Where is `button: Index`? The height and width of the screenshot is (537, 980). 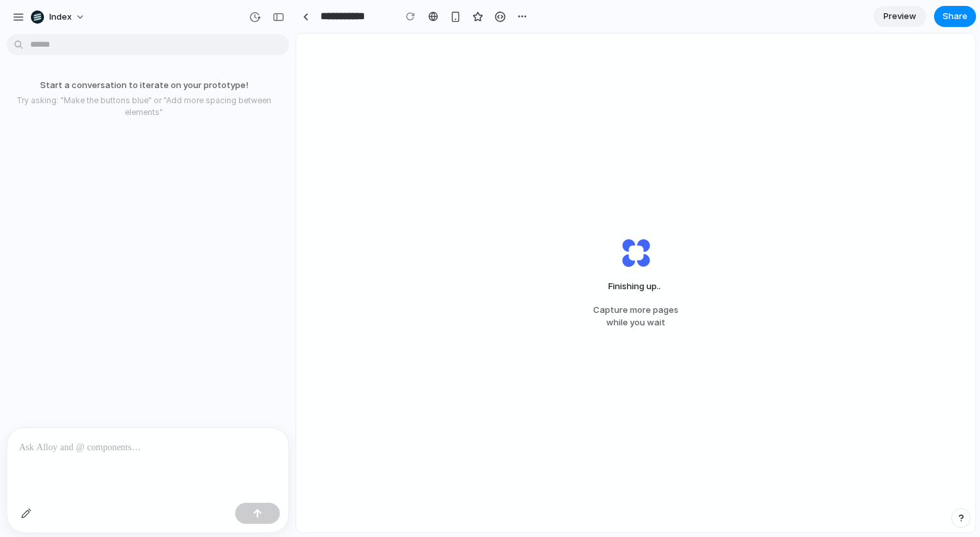
button: Index is located at coordinates (59, 17).